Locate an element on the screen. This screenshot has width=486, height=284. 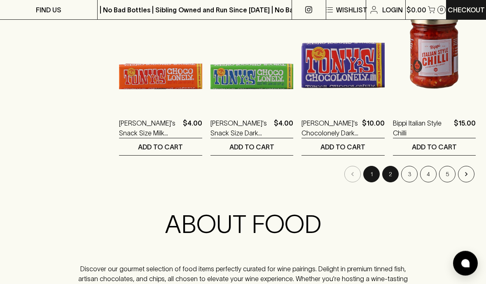
button: Go to page 2 is located at coordinates (391, 175).